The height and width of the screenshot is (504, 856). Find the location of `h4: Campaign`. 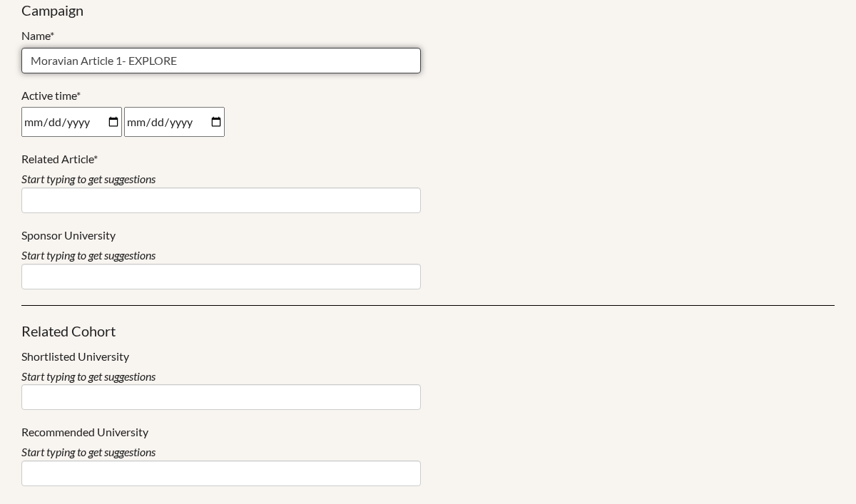

h4: Campaign is located at coordinates (221, 10).